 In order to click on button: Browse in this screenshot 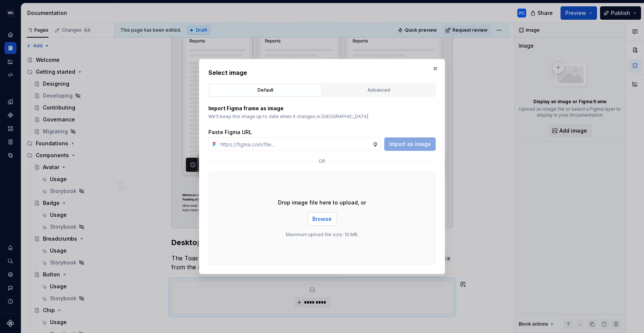, I will do `click(322, 219)`.